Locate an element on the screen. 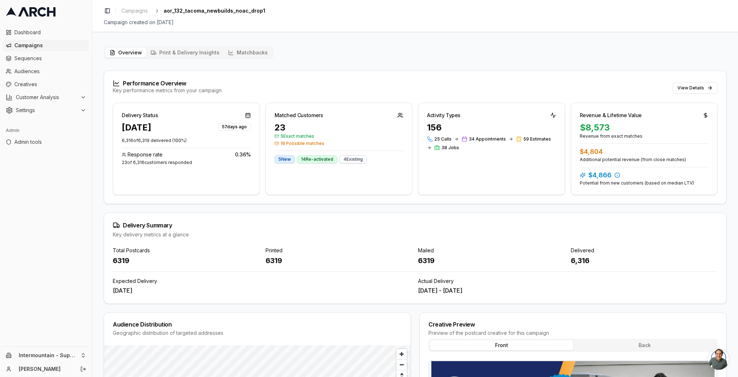 The width and height of the screenshot is (738, 377). span: Audiences is located at coordinates (50, 71).